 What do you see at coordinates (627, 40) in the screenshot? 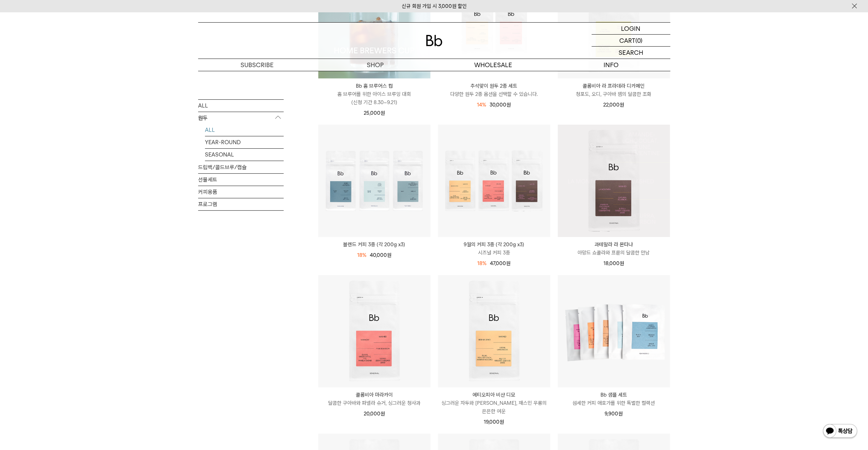
I see `p: CART` at bounding box center [627, 40].